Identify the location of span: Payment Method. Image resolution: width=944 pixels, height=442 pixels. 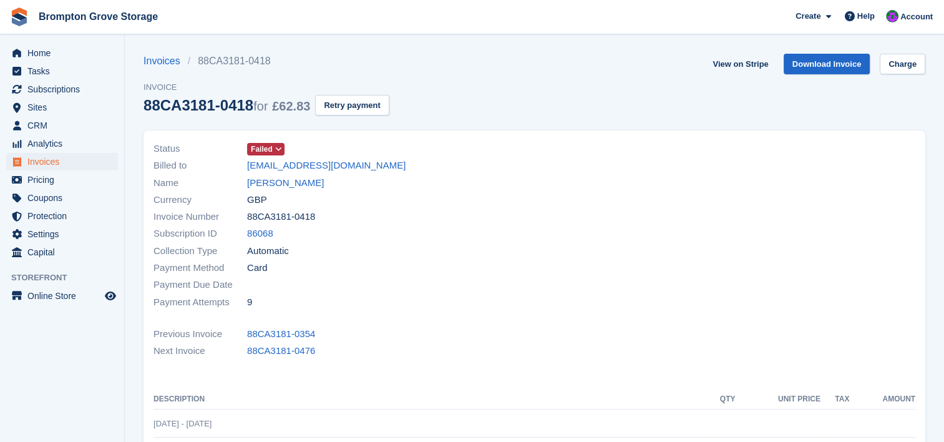
(200, 268).